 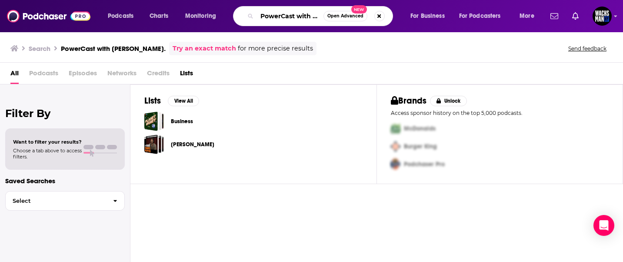 I want to click on span: Podchaser Pro, so click(x=424, y=164).